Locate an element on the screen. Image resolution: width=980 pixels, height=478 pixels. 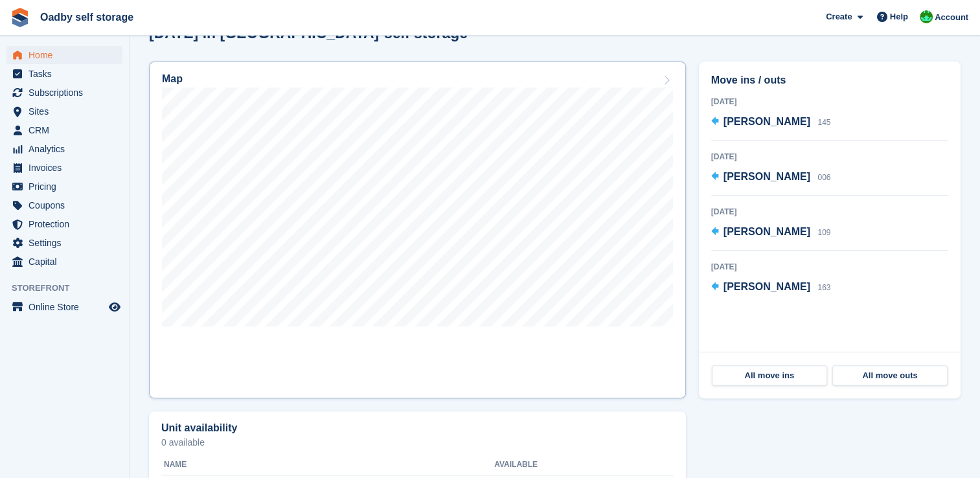
span: Coupons is located at coordinates (67, 205).